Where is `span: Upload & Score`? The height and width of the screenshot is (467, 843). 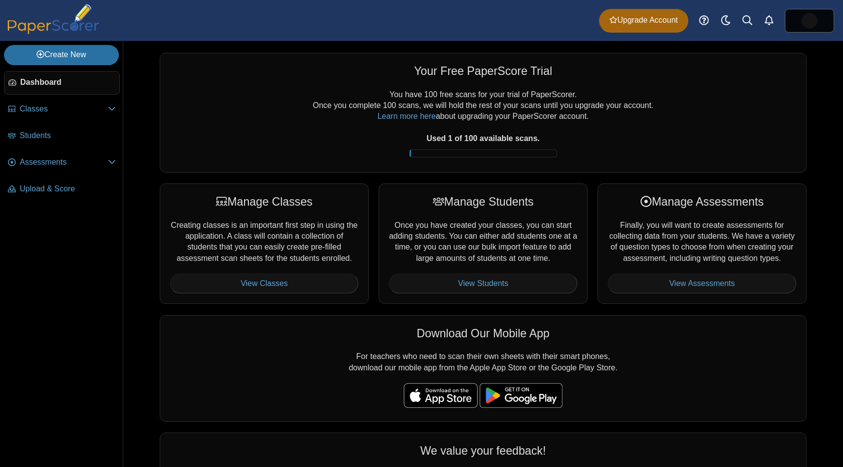
span: Upload & Score is located at coordinates (68, 189).